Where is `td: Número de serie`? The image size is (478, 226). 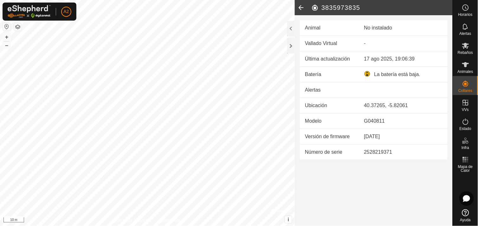
td: Número de serie is located at coordinates (330, 152).